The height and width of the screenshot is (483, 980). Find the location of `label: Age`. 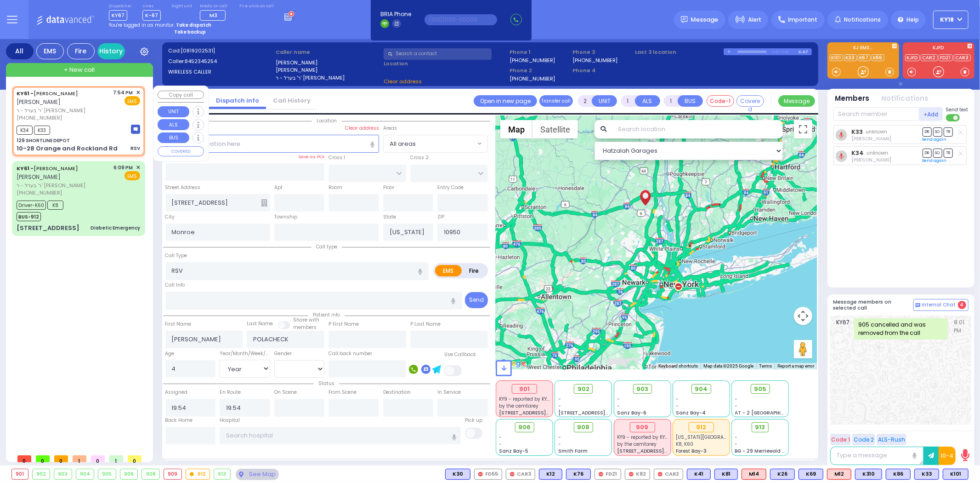

label: Age is located at coordinates (170, 354).